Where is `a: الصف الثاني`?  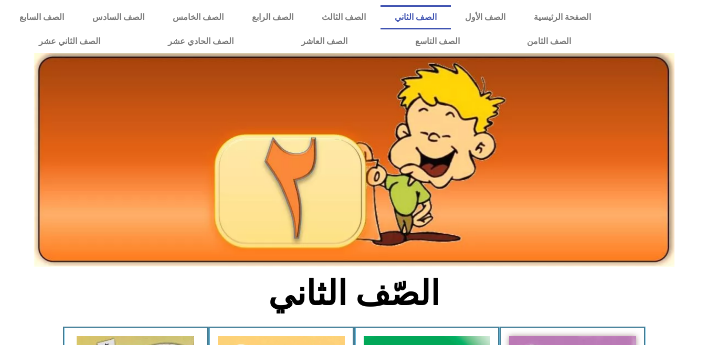 a: الصف الثاني is located at coordinates (416, 17).